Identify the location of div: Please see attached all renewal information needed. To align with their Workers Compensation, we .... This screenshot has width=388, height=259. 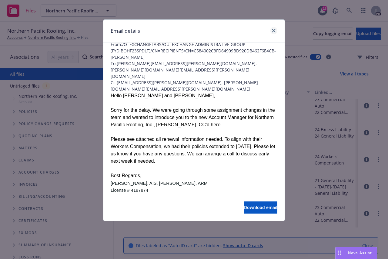
(194, 150).